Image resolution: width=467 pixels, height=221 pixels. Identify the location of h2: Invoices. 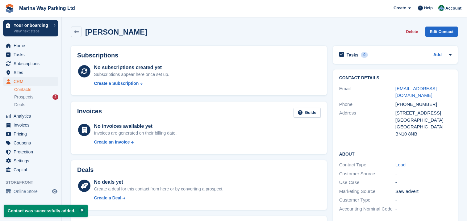
(90, 113).